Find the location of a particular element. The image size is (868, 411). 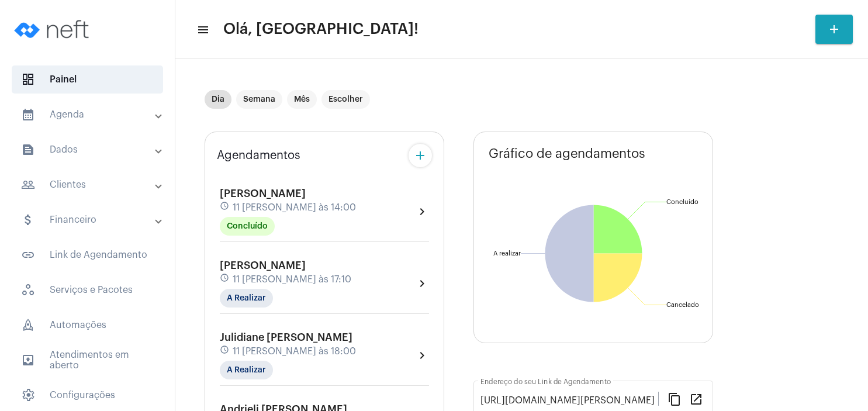

mat-chip: Dia is located at coordinates (218, 100).